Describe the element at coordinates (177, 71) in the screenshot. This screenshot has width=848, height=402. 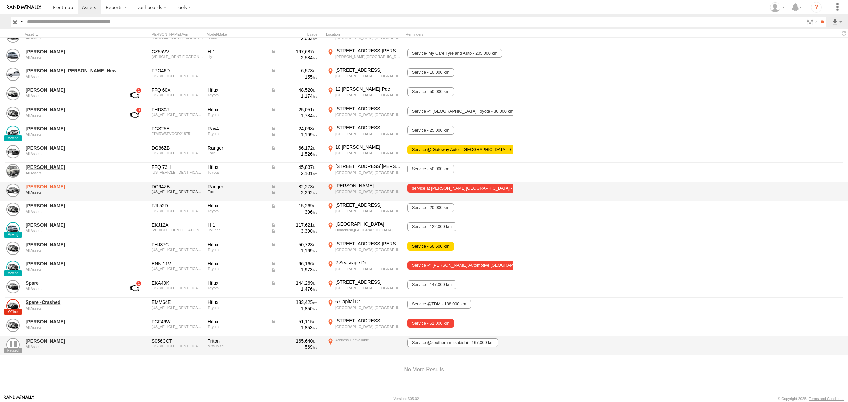
I see `div: FPO46D` at that location.